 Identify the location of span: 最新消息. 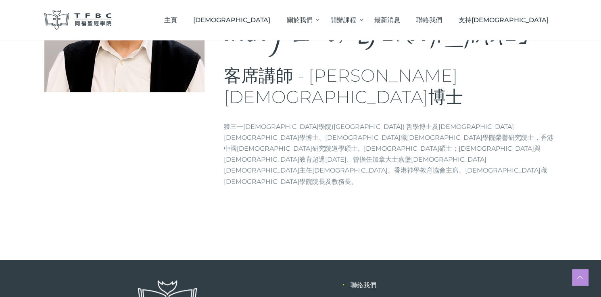
(387, 20).